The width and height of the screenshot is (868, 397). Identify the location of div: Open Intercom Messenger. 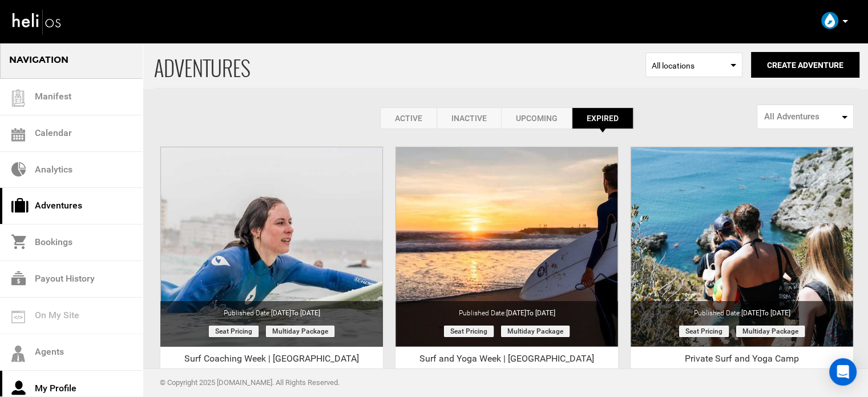
(843, 371).